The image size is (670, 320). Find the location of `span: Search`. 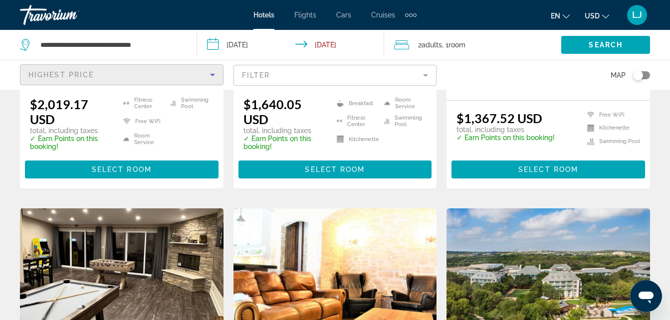

span: Search is located at coordinates (605, 45).